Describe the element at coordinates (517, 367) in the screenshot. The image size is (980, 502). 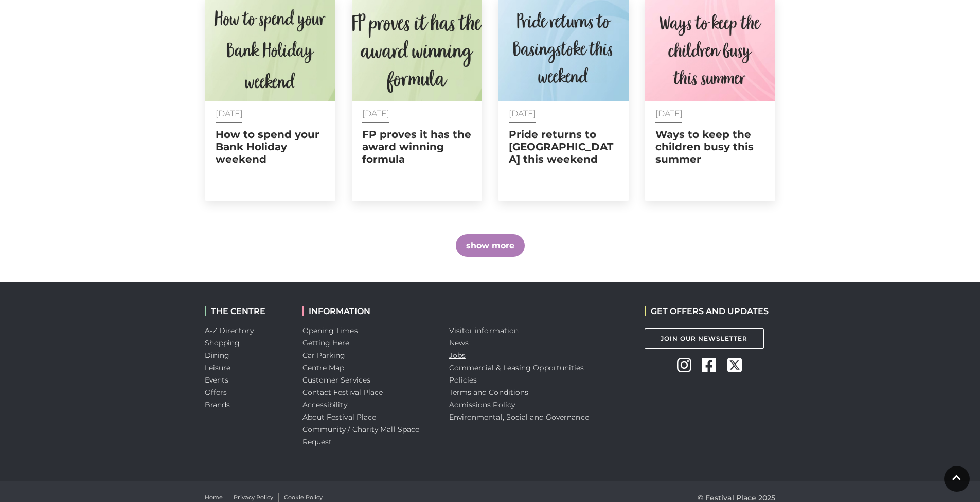
I see `a: Commercial & Leasing Opportunities` at that location.